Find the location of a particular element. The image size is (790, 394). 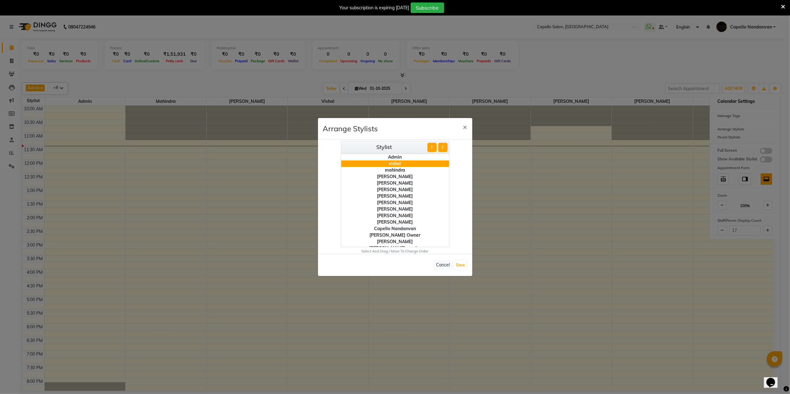

button: Close is located at coordinates (465, 127).